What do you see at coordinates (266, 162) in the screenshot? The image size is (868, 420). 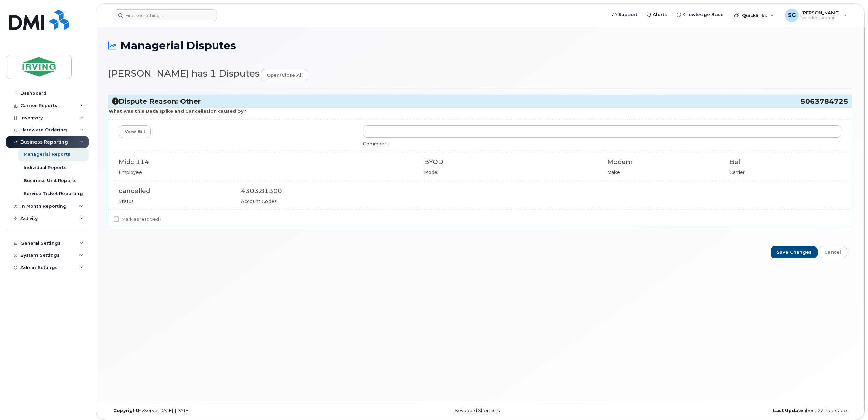 I see `div: Midc 114` at bounding box center [266, 162].